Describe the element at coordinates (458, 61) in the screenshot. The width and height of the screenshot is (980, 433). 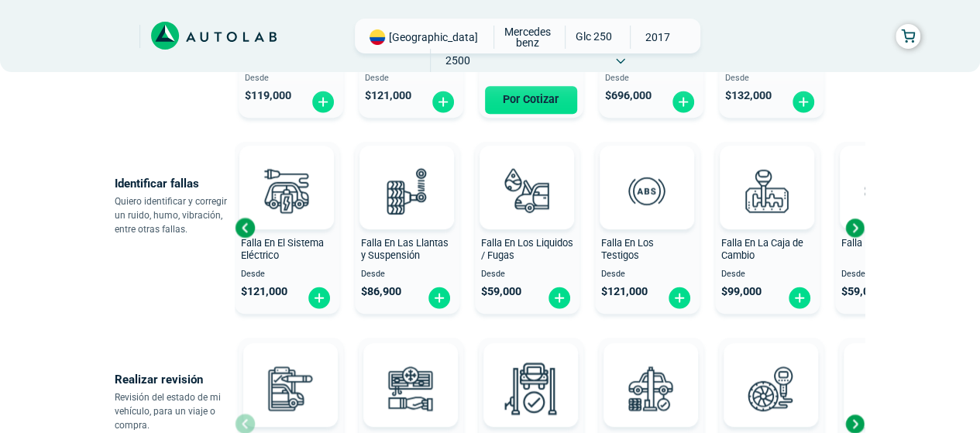
I see `span: 2500` at that location.